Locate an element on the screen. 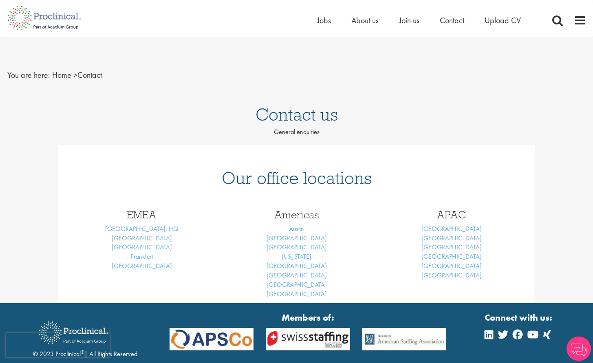  h3: EMEA is located at coordinates (142, 215).